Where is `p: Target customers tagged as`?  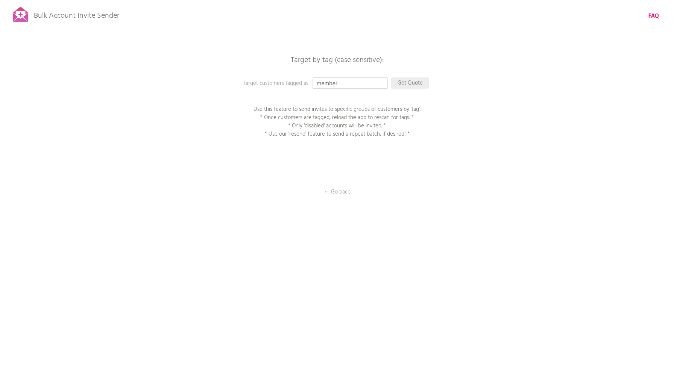 p: Target customers tagged as is located at coordinates (318, 83).